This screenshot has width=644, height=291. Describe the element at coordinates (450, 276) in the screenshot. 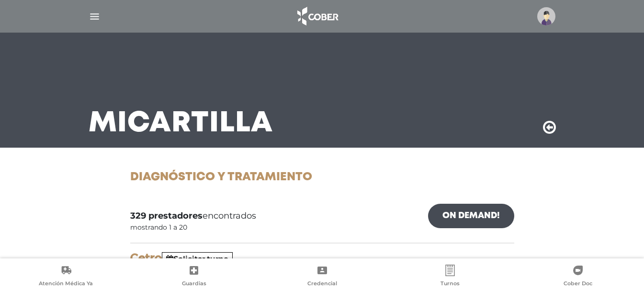

I see `a: Turnos` at that location.